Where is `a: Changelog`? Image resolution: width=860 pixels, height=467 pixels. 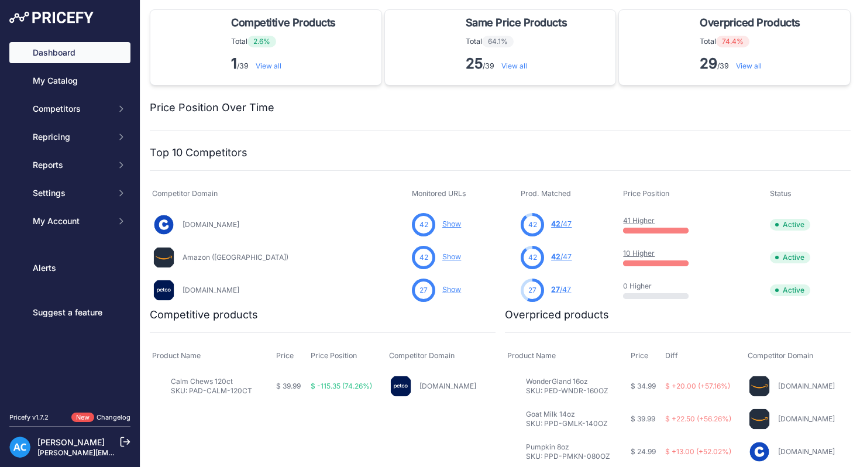
a: Changelog is located at coordinates (113, 417).